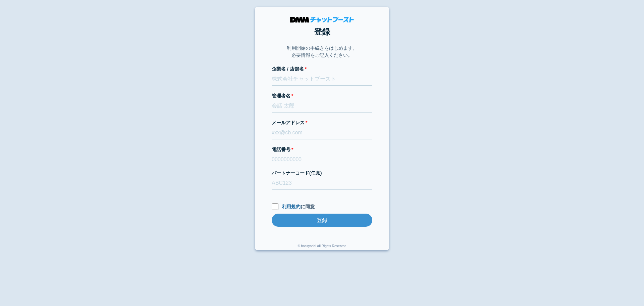 The width and height of the screenshot is (644, 306). I want to click on label: 企業名 / 店舗名, so click(322, 69).